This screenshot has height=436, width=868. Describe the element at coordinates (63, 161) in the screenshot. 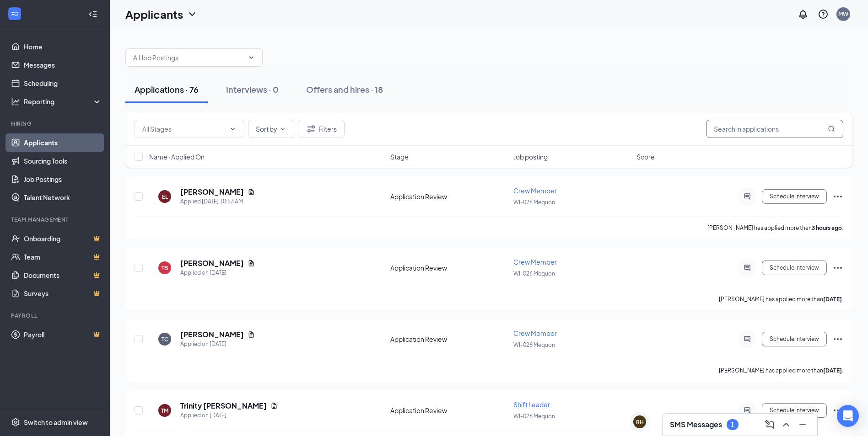

I see `a: Sourcing Tools` at that location.